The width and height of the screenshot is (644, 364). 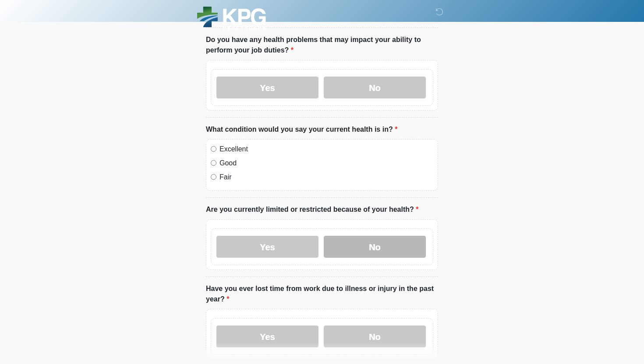 What do you see at coordinates (322, 45) in the screenshot?
I see `label: Do you have any health problems that may impact your ability to perform your job duties?` at bounding box center [322, 45].